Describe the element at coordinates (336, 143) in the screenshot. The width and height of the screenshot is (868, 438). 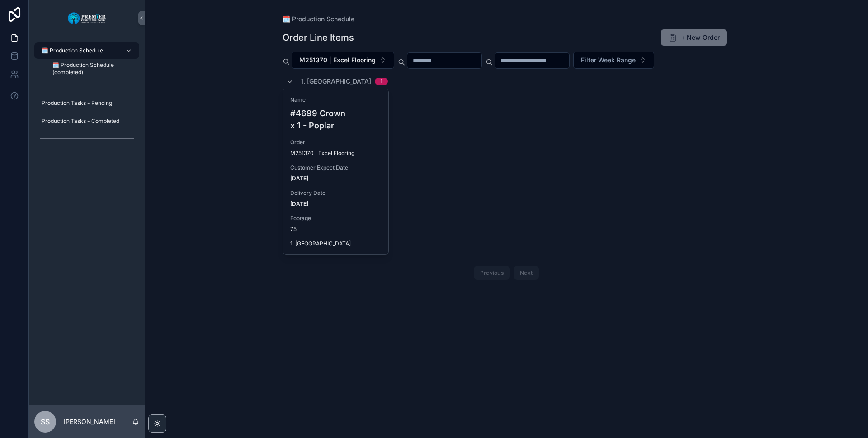
I see `span: Order` at that location.